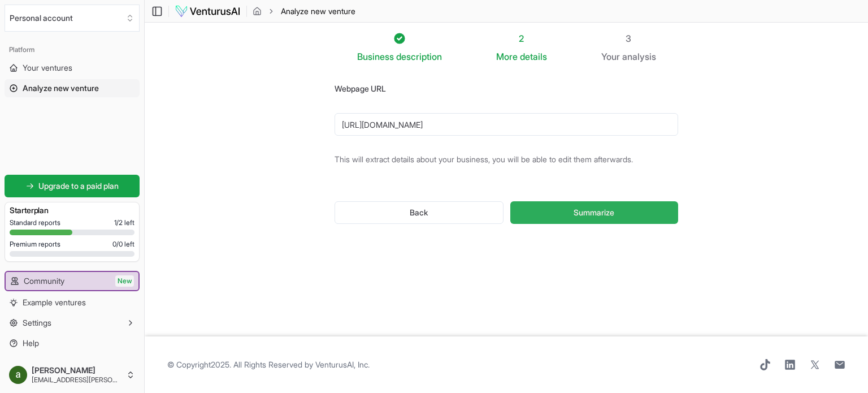 Image resolution: width=868 pixels, height=393 pixels. I want to click on span: details, so click(533, 56).